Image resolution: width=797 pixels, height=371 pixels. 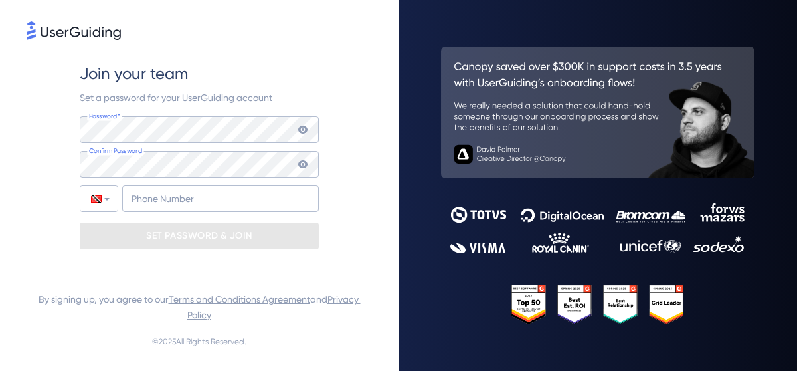 What do you see at coordinates (598, 112) in the screenshot?
I see `img: 26c0aa7c25a843aed4baddd2b5e0fa68.svg` at bounding box center [598, 112].